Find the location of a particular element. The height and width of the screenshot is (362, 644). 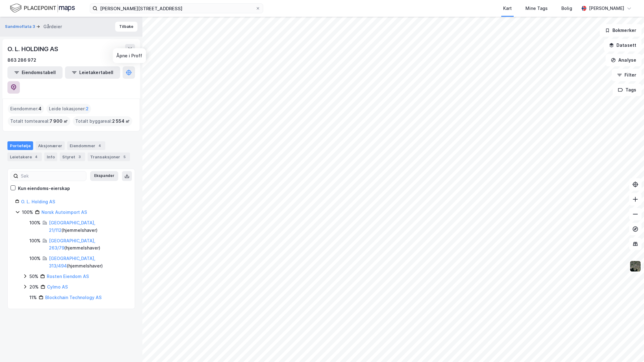

div: Totalt byggareal : is located at coordinates (102, 122).